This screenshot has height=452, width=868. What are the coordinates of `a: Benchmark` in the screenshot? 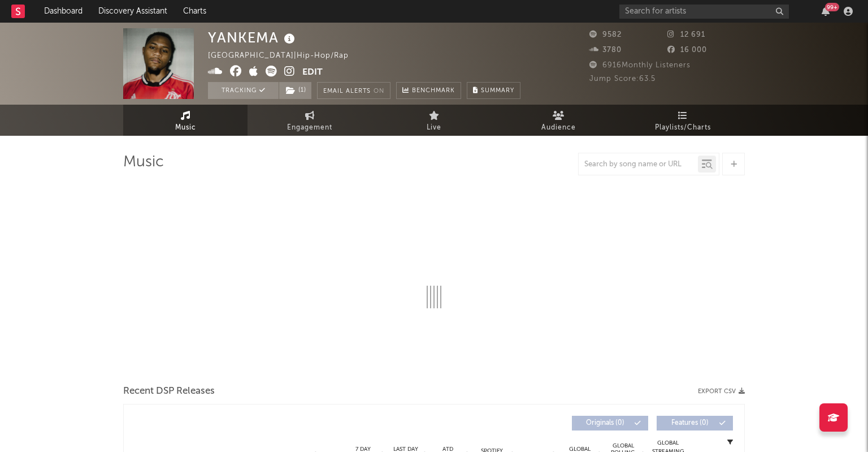 It's located at (428, 90).